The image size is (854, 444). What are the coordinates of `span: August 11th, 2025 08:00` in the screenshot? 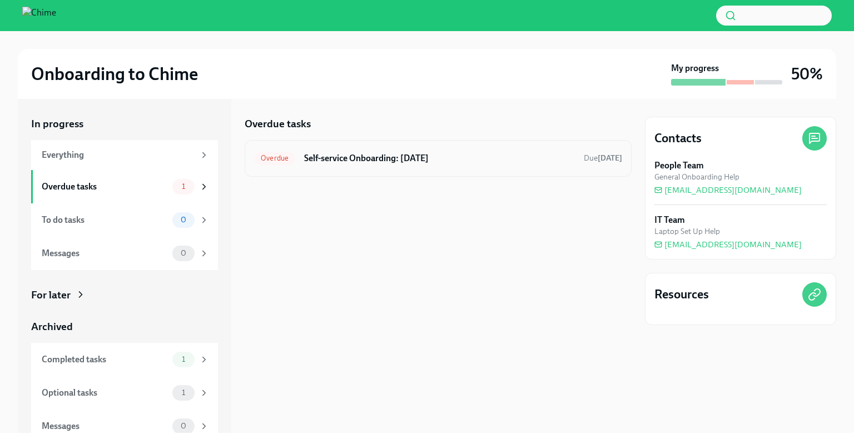 It's located at (603, 158).